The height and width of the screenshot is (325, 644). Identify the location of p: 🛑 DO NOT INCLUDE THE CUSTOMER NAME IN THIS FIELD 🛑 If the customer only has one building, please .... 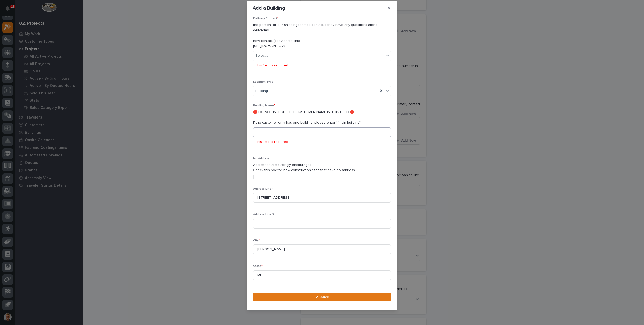
(322, 117).